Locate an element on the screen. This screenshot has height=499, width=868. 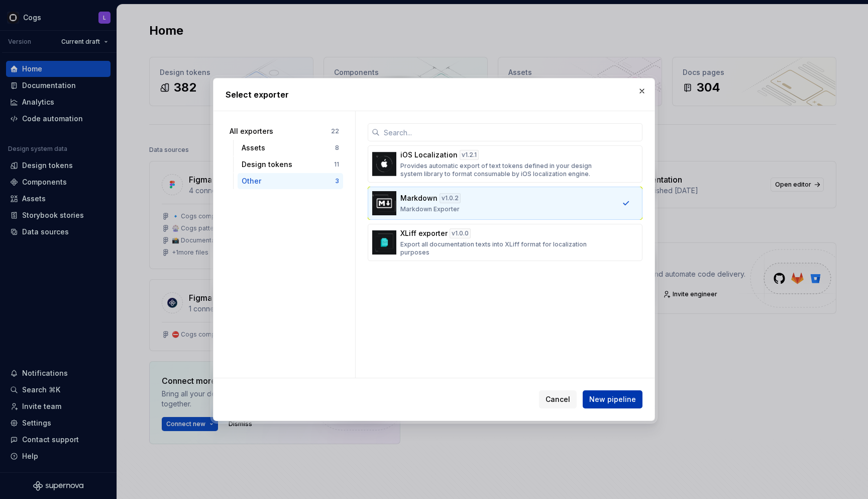
div: Other is located at coordinates (288, 181).